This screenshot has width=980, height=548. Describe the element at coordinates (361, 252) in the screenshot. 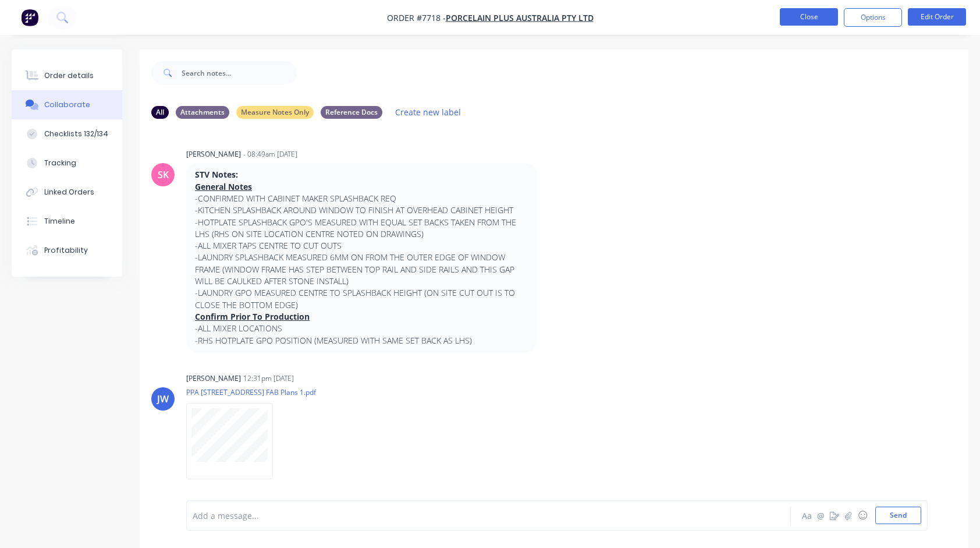

I see `p: -CONFIRMED WITH CABINET MAKER SPLASHBACK REQ -KITCHEN SPLASHBACK AROUND WINDOW TO FINISH AT OVERH...` at that location.